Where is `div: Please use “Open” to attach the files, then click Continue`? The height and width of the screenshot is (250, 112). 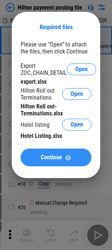
div: Please use “Open” to attach the files, then click Continue is located at coordinates (56, 48).